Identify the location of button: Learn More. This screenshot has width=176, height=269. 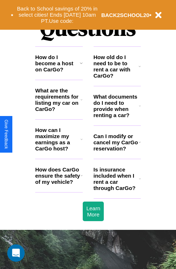
(93, 212).